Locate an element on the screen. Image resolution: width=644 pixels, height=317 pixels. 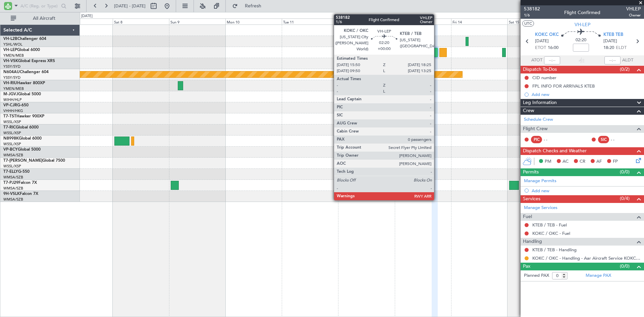
a: YMEN/MEB is located at coordinates (14, 55).